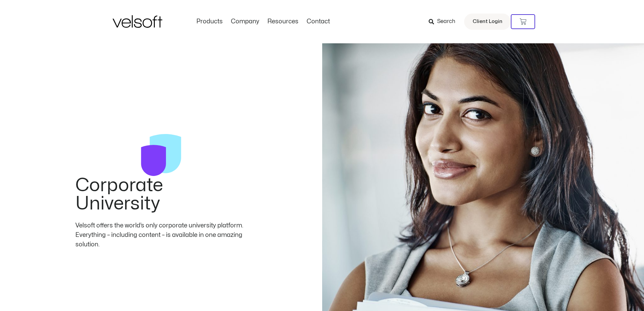 This screenshot has width=644, height=311. Describe the element at coordinates (444, 22) in the screenshot. I see `a: Search` at that location.